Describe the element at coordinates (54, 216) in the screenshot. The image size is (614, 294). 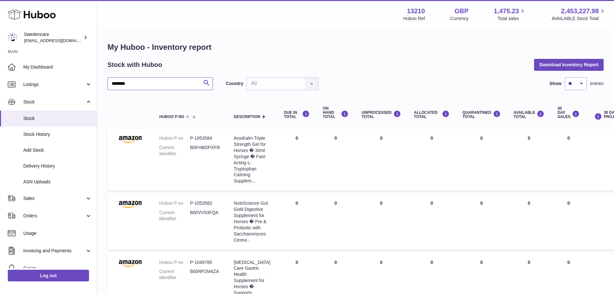
I see `span: Orders` at that location.